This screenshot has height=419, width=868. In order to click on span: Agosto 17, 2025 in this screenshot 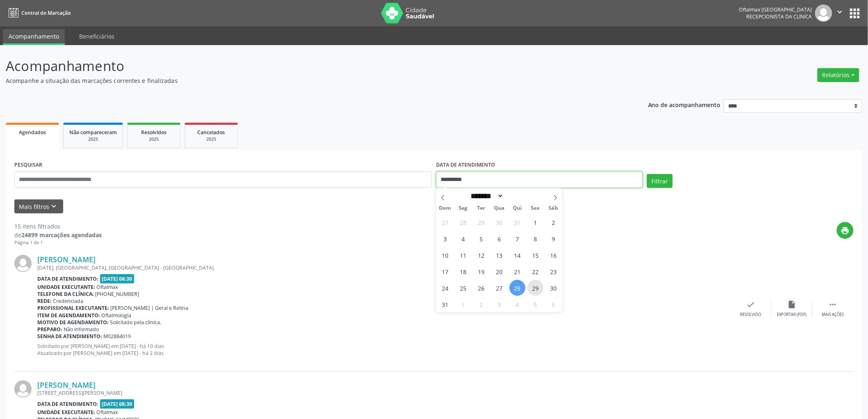, I will do `click(445, 271)`.